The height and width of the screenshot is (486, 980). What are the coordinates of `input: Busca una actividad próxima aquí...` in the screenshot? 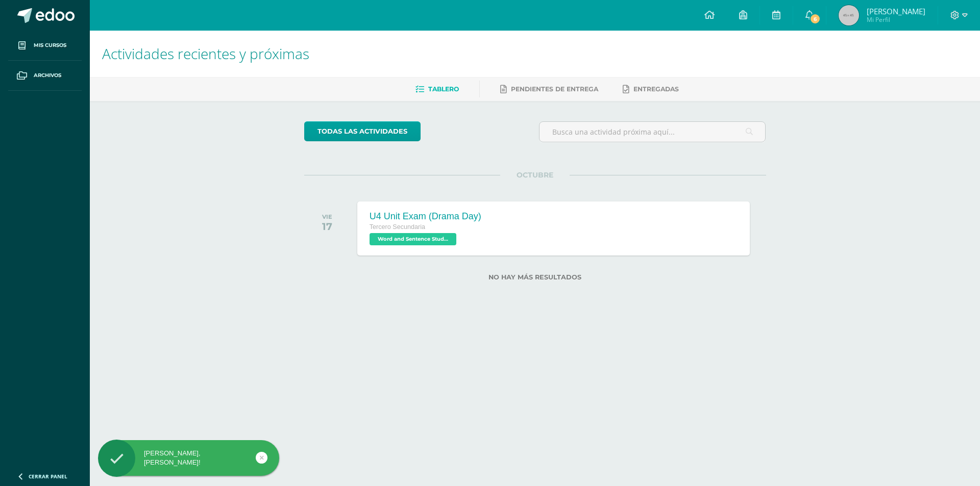 It's located at (652, 131).